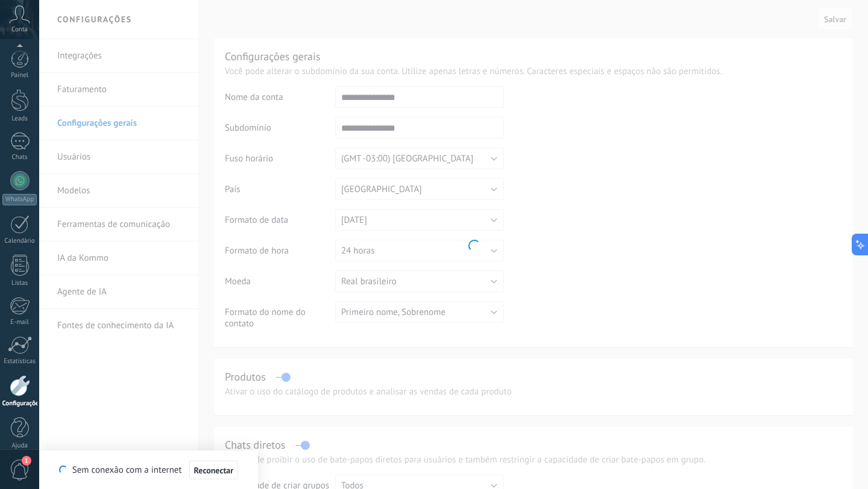 This screenshot has height=489, width=868. I want to click on div: Leads, so click(20, 119).